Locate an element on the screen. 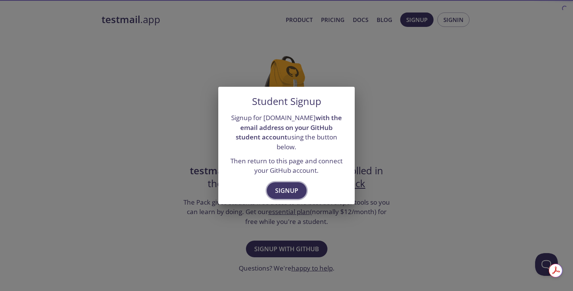 The height and width of the screenshot is (291, 573). strong: with the email address on your GitHub student account is located at coordinates (289, 127).